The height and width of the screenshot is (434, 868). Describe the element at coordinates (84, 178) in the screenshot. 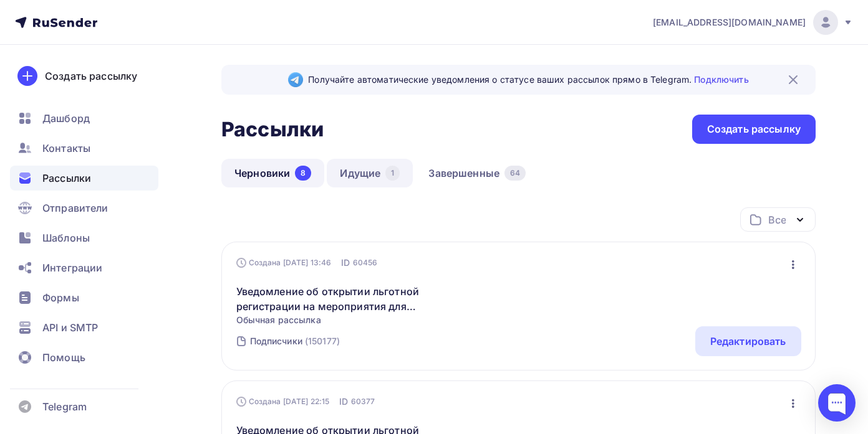

I see `a: Рассылки` at that location.